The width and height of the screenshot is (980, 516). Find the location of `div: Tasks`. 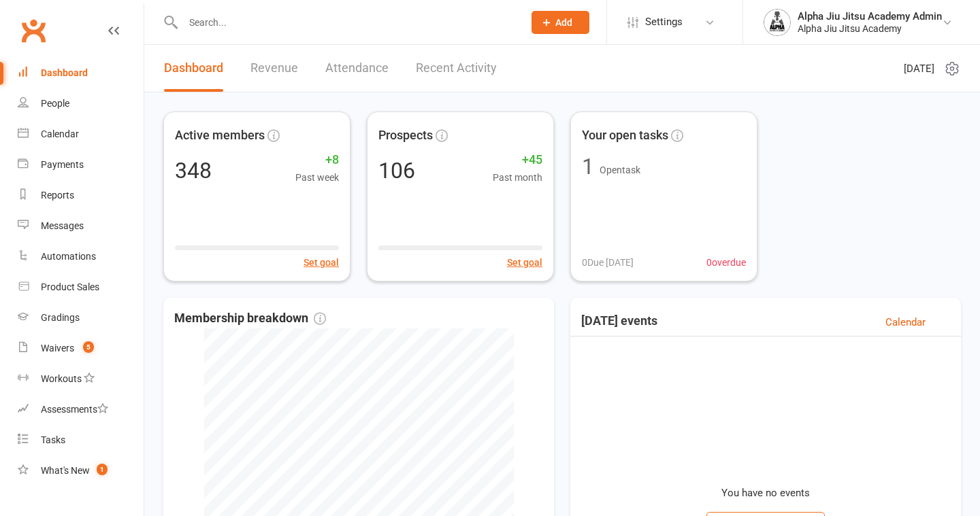

div: Tasks is located at coordinates (53, 440).